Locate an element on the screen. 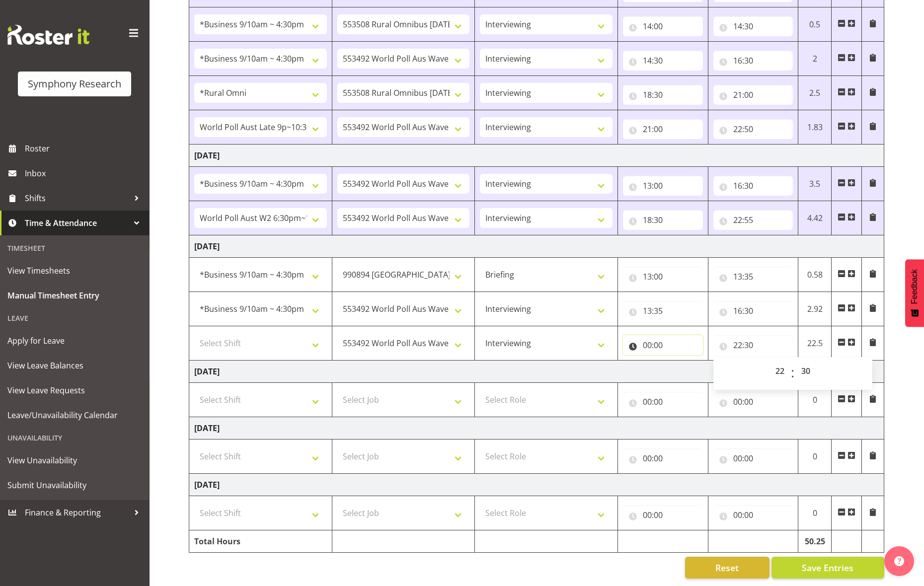 The width and height of the screenshot is (924, 586). button: Feedback - Show survey is located at coordinates (915, 293).